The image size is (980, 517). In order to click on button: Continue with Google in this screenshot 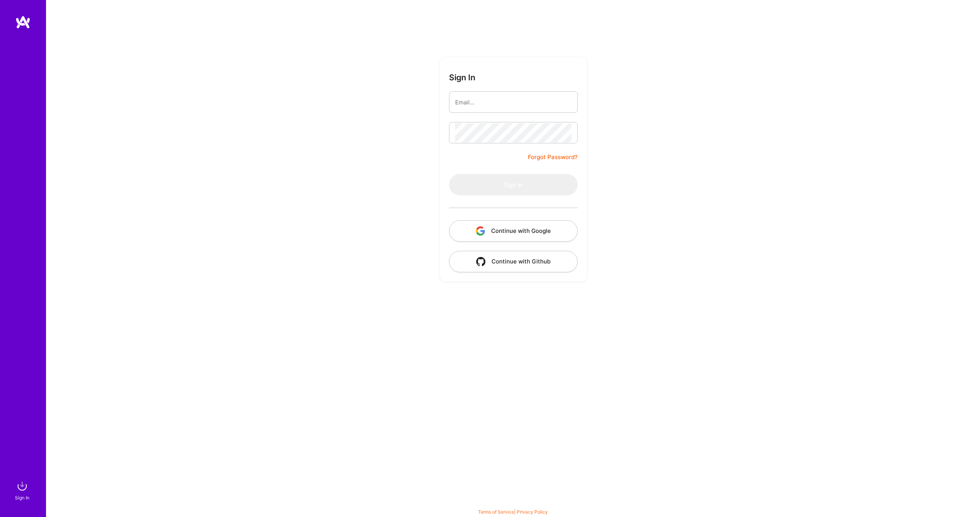, I will do `click(513, 231)`.